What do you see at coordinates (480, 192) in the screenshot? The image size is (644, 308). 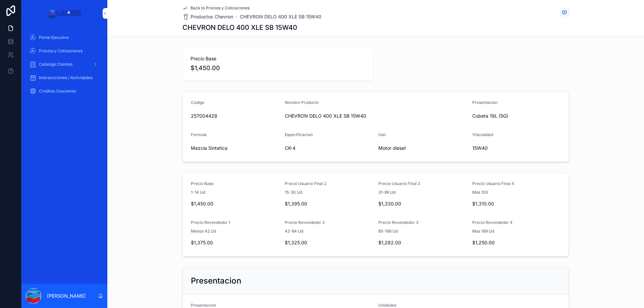 I see `span: Mas 100` at bounding box center [480, 192].